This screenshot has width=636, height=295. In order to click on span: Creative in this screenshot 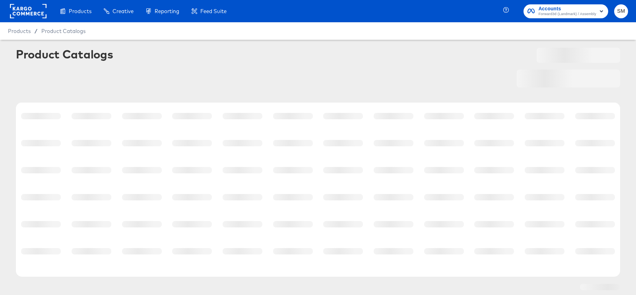, I will do `click(123, 11)`.